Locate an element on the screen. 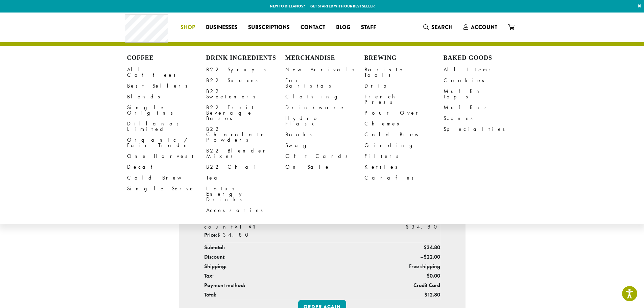  bdi: 34.80 is located at coordinates (423, 226).